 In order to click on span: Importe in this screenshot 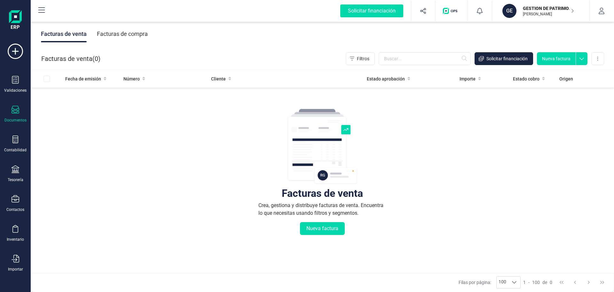, I will do `click(468, 79)`.